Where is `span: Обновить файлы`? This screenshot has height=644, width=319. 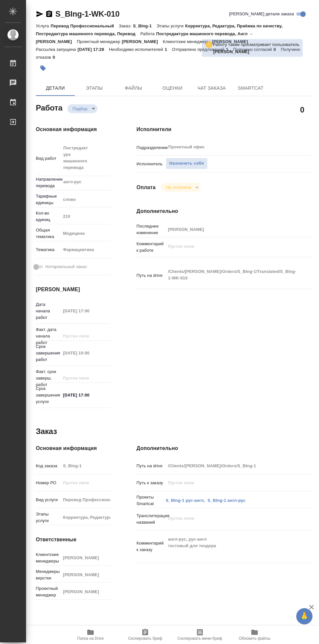 span: Обновить файлы is located at coordinates (255, 638).